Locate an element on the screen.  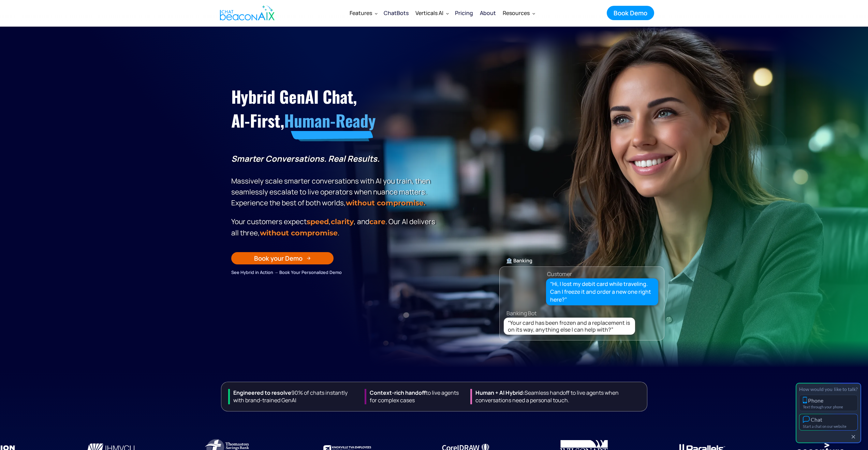
div: 90% of chats instantly with brand-trained GenAI is located at coordinates (293, 396).